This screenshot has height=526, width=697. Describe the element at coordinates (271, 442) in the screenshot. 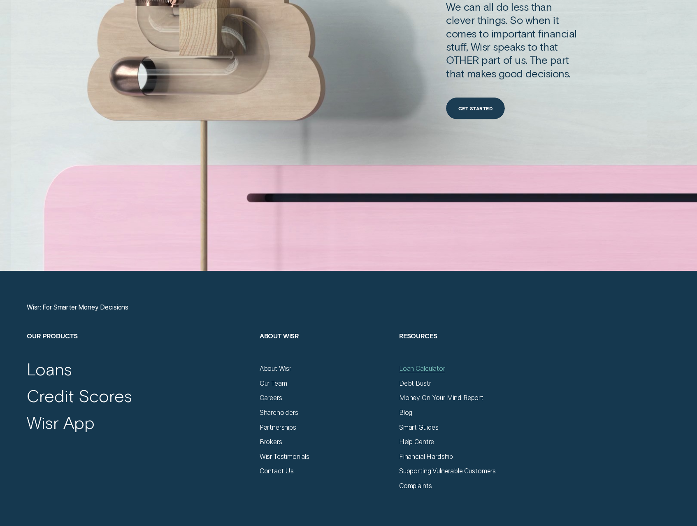

I see `a: Brokers` at that location.